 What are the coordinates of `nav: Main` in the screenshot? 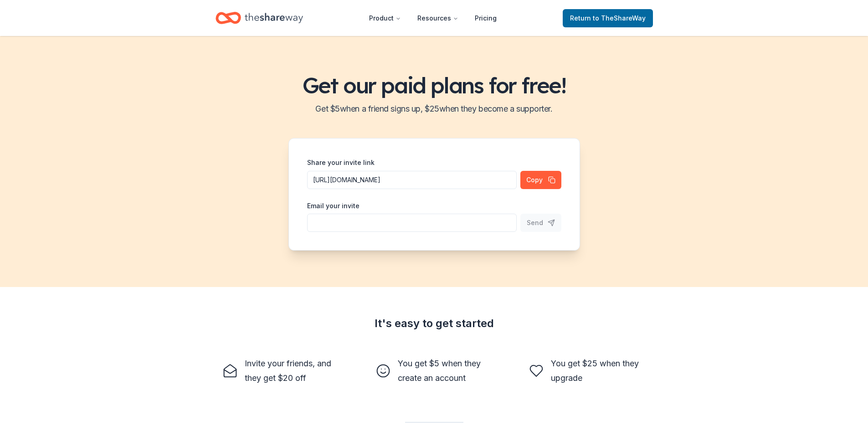 It's located at (433, 18).